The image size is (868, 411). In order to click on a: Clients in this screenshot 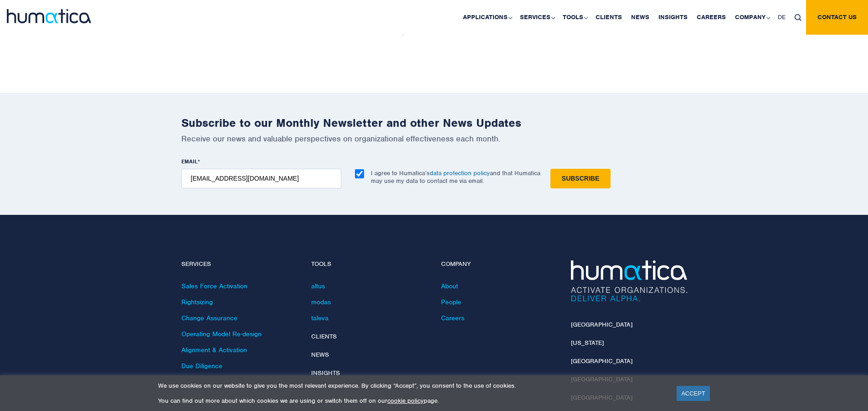, I will do `click(324, 336)`.